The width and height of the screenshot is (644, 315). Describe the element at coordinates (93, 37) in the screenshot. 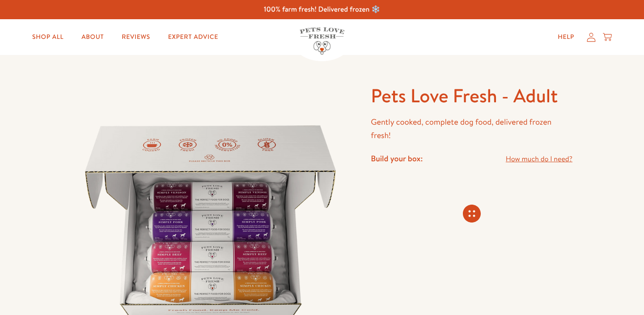

I see `a: About` at that location.